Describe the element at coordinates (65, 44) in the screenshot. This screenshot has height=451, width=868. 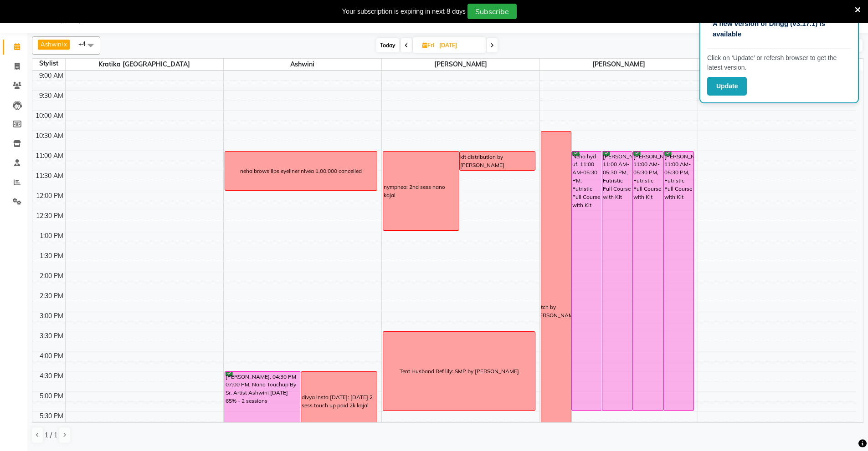
I see `a: x` at that location.